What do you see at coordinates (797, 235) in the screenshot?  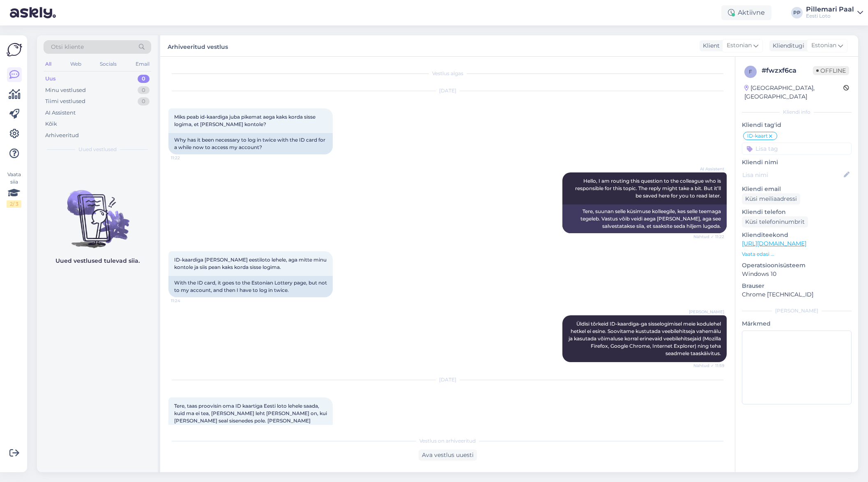 I see `p: Klienditeekond` at bounding box center [797, 235].